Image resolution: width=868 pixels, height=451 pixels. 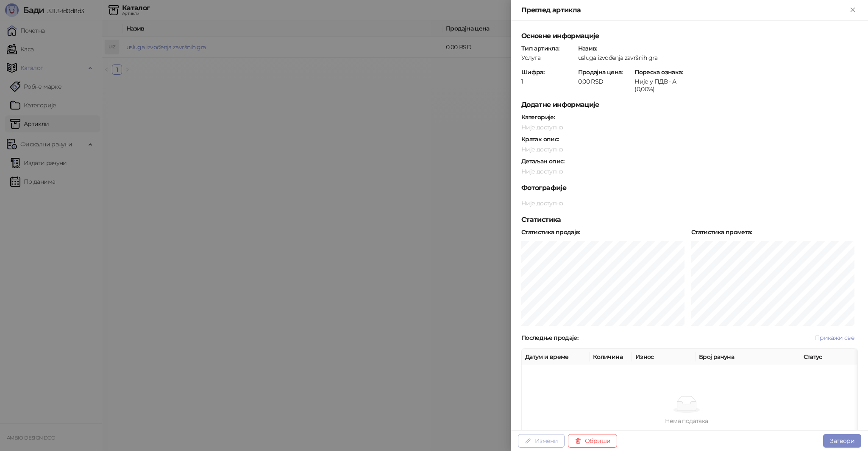 What do you see at coordinates (548, 57) in the screenshot?
I see `div: Услуга` at bounding box center [548, 57].